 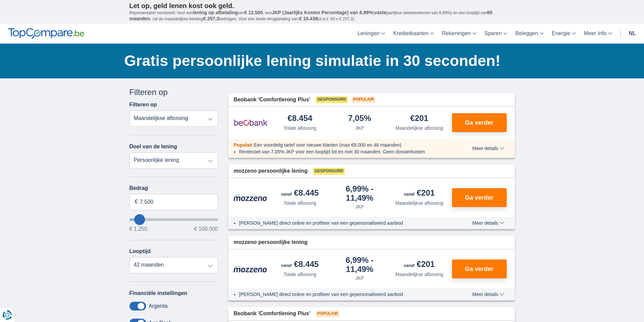 I want to click on a: Sparen, so click(x=496, y=34).